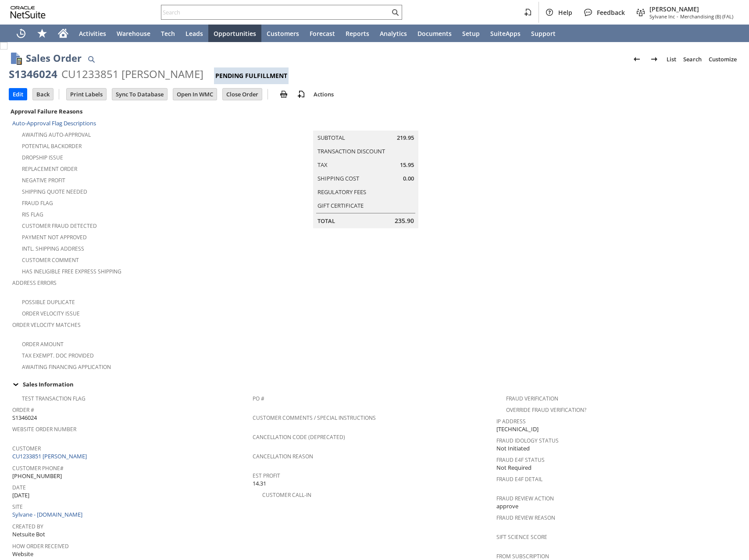 The image size is (749, 560). Describe the element at coordinates (37, 203) in the screenshot. I see `a: Fraud Flag` at that location.